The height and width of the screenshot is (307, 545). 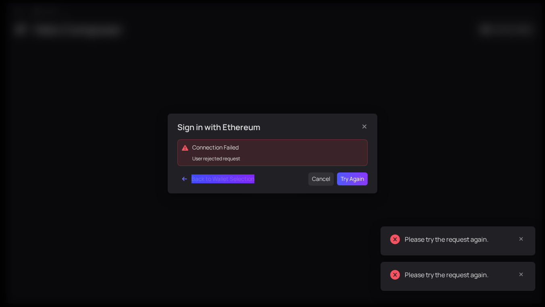 What do you see at coordinates (223, 179) in the screenshot?
I see `span: Back to Wallet Selection` at bounding box center [223, 179].